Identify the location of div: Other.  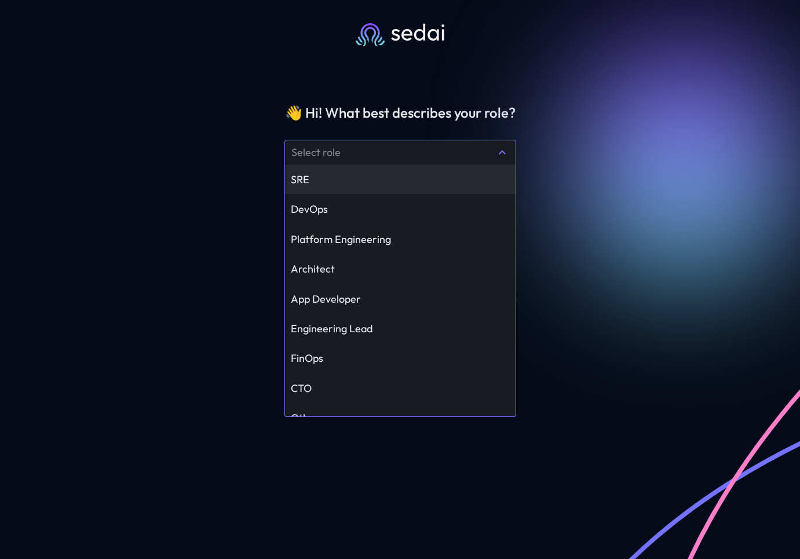
(400, 417).